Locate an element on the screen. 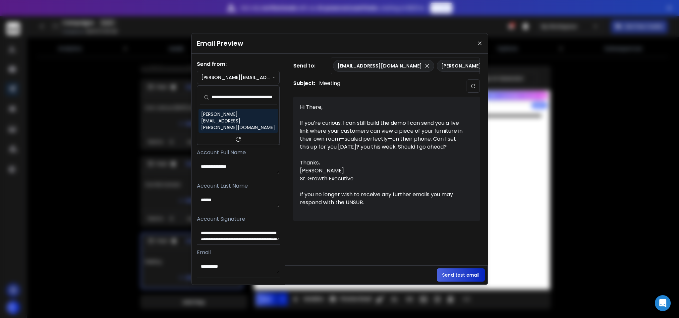 The width and height of the screenshot is (679, 318). p: Email is located at coordinates (238, 253).